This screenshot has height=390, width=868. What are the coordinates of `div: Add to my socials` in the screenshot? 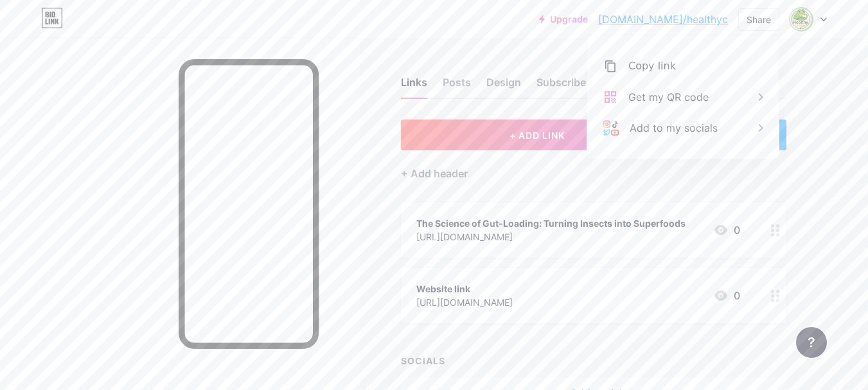 It's located at (674, 128).